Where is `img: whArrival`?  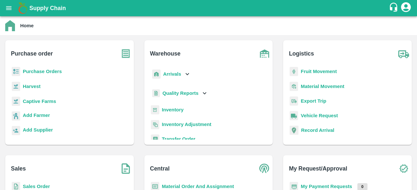 img: whArrival is located at coordinates (156, 74).